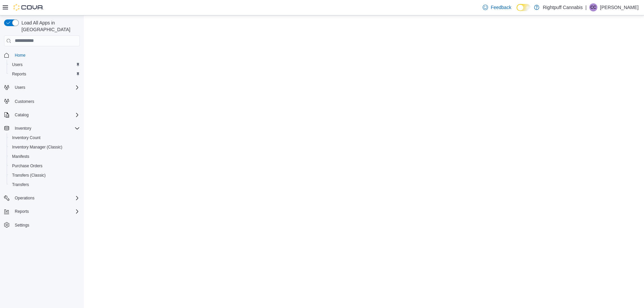 This screenshot has height=308, width=644. I want to click on a: Customers, so click(24, 101).